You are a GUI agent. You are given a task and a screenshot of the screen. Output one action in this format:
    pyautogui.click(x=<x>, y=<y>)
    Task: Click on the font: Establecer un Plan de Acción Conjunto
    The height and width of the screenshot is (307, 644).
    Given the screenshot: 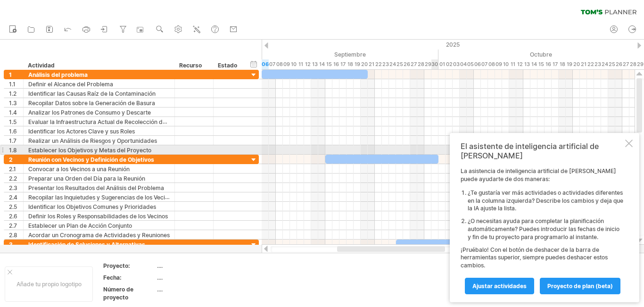 What is the action you would take?
    pyautogui.click(x=80, y=225)
    